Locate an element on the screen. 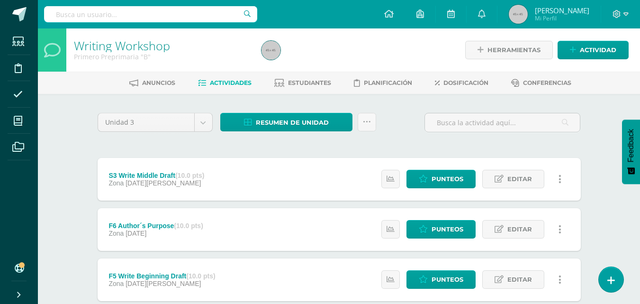 The image size is (640, 304). div: Primero Preprimaria 'B' is located at coordinates (162, 56).